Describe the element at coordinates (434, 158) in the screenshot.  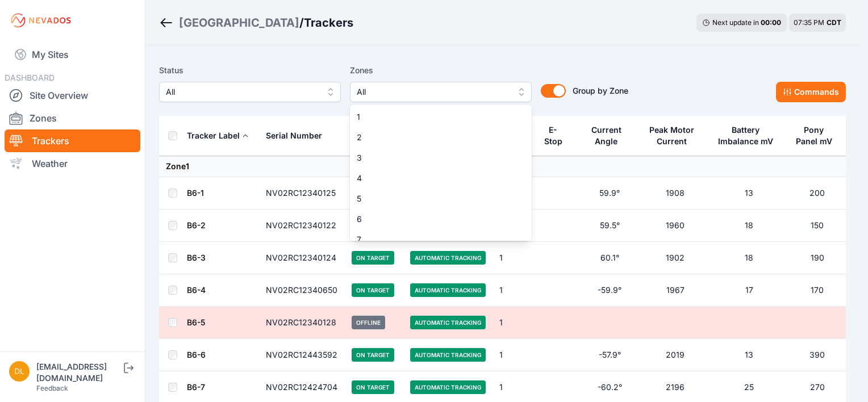
I see `span: 3` at that location.